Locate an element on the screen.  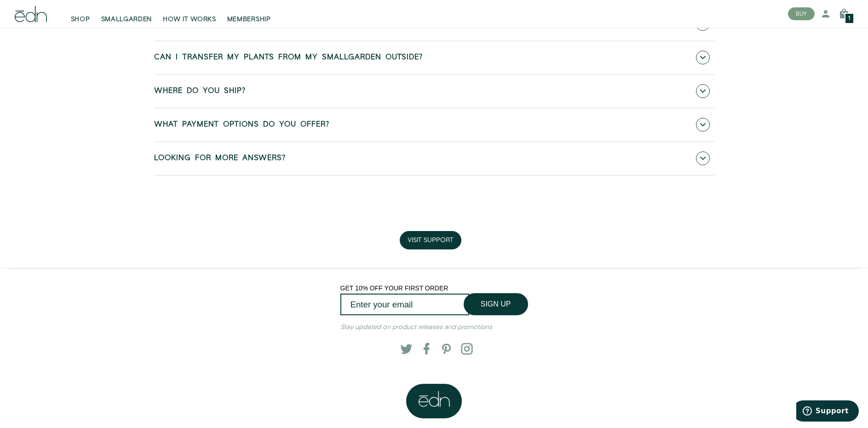
span: GET 10% OFF YOUR FIRST ORDER is located at coordinates (395, 288).